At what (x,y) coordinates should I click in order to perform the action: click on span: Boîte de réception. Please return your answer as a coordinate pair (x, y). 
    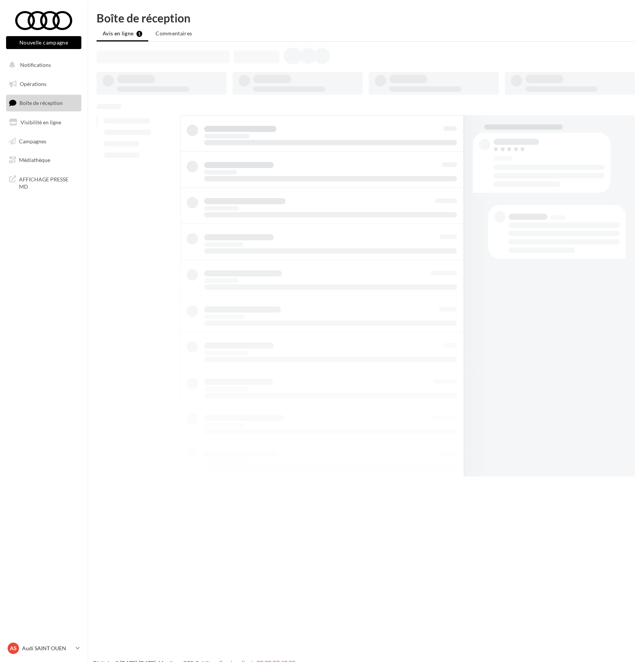
    Looking at the image, I should click on (41, 103).